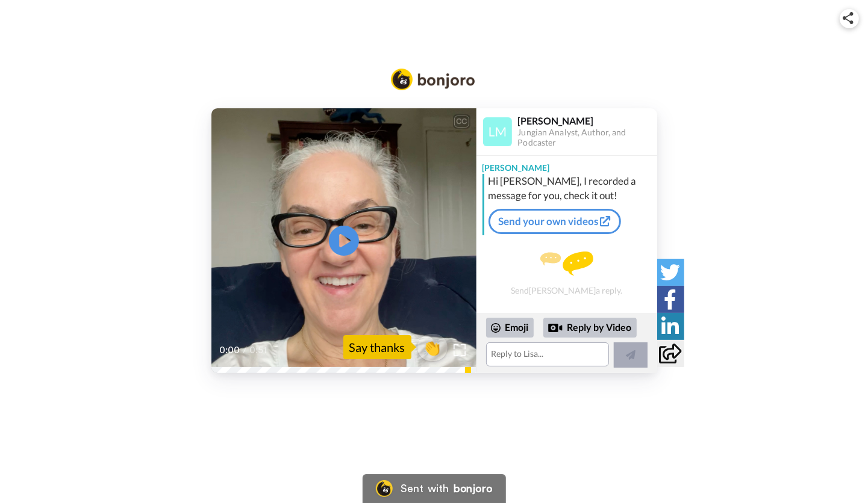 The image size is (868, 503). I want to click on div: CC, so click(461, 121).